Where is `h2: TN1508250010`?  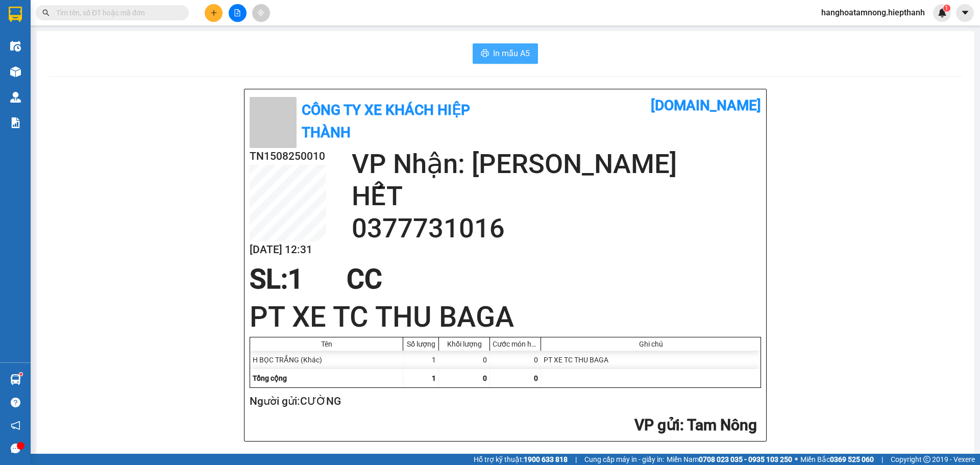
h2: TN1508250010 is located at coordinates (288, 156).